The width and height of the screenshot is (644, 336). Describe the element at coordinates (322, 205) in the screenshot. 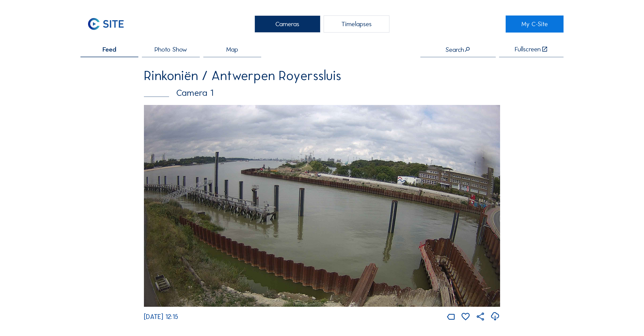

I see `img: Image` at that location.